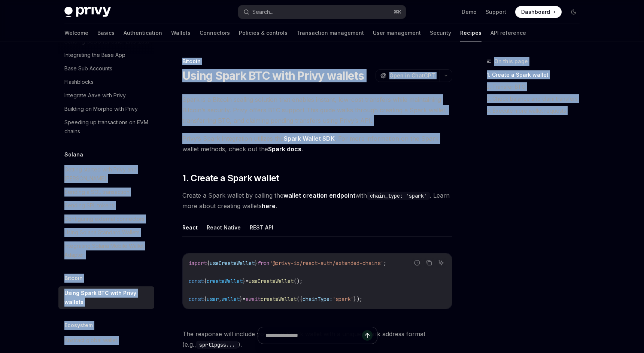 The width and height of the screenshot is (644, 353). What do you see at coordinates (106, 127) in the screenshot?
I see `a: Speeding up transactions on EVM chains` at bounding box center [106, 127].